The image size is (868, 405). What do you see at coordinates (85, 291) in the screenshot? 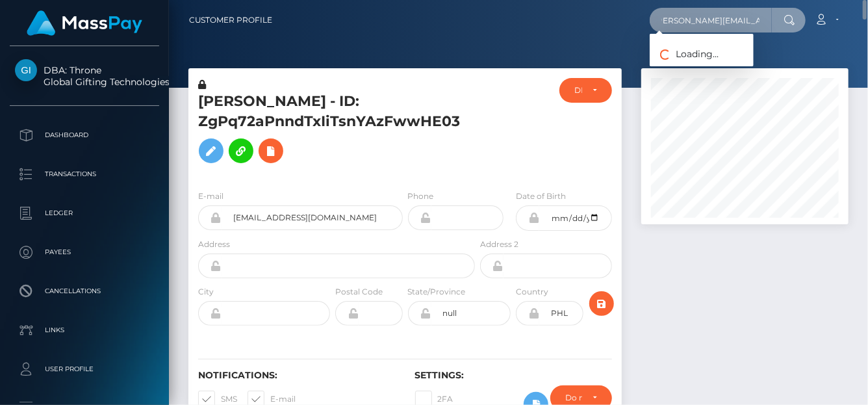
I see `a: Cancellations` at bounding box center [85, 291].